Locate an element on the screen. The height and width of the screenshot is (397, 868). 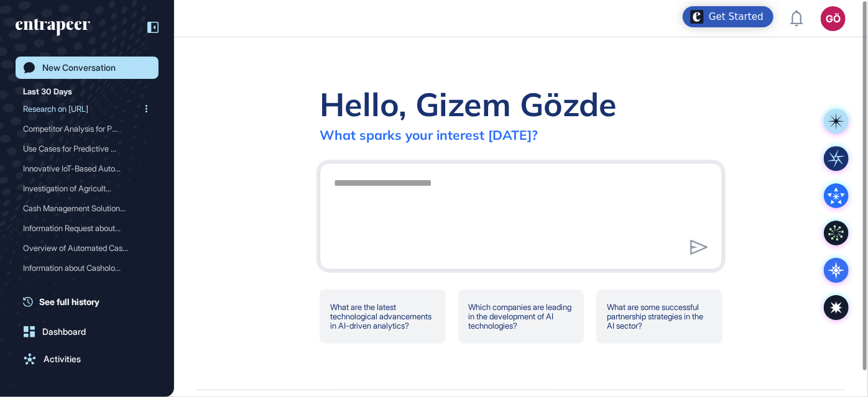
a: See full history is located at coordinates (91, 301).